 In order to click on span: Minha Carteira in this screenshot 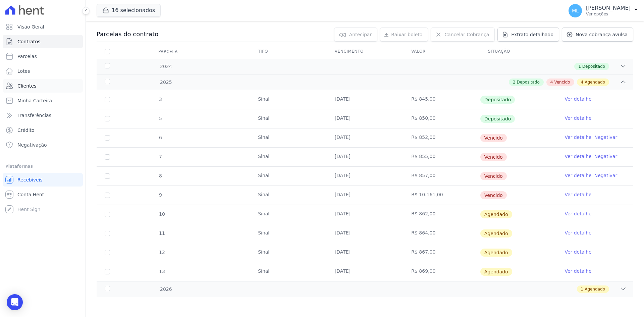, I will do `click(34, 100)`.